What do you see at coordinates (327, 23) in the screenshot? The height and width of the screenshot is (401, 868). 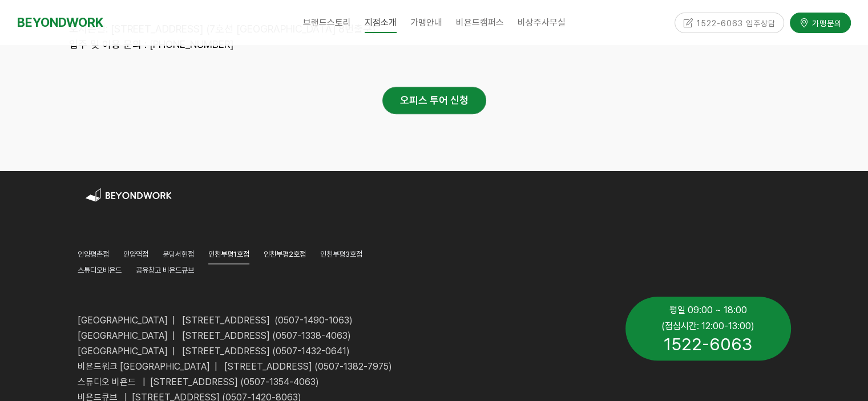 I see `a: 브랜드스토리` at bounding box center [327, 23].